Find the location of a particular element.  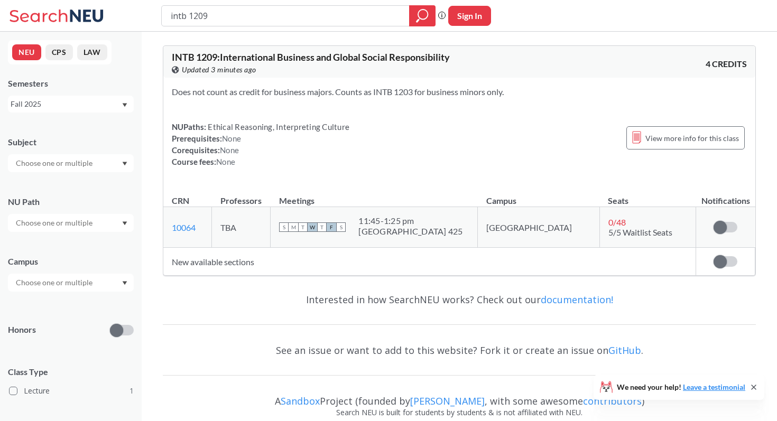

span: M is located at coordinates (293, 227).